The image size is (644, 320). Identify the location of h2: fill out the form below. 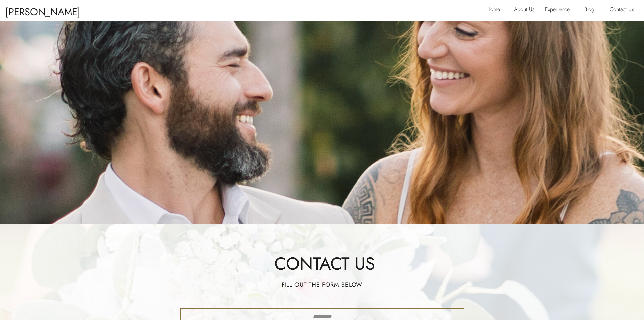
(322, 286).